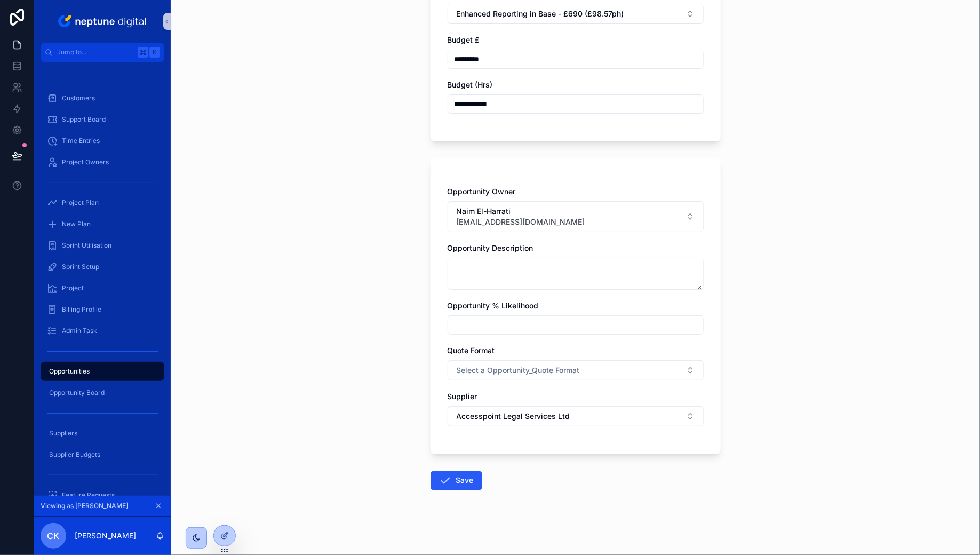 The height and width of the screenshot is (555, 980). I want to click on img: App logo, so click(103, 21).